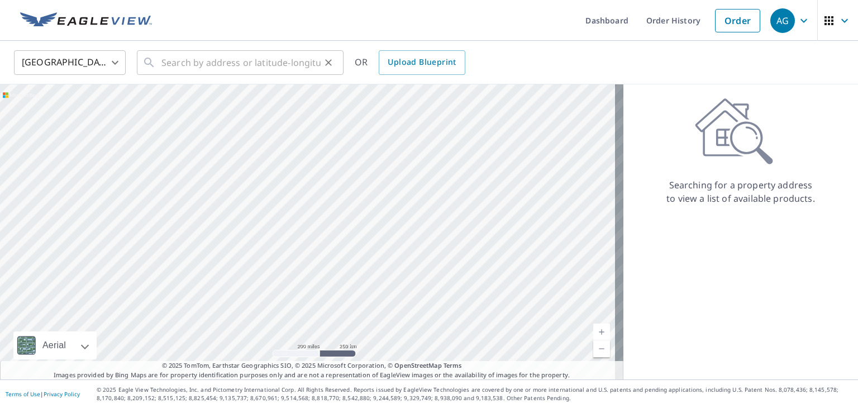  Describe the element at coordinates (23, 394) in the screenshot. I see `a: Terms of Use` at that location.